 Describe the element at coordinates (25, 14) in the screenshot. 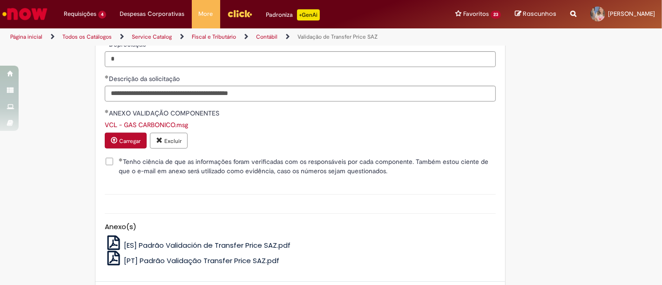

I see `img: ServiceNow` at that location.